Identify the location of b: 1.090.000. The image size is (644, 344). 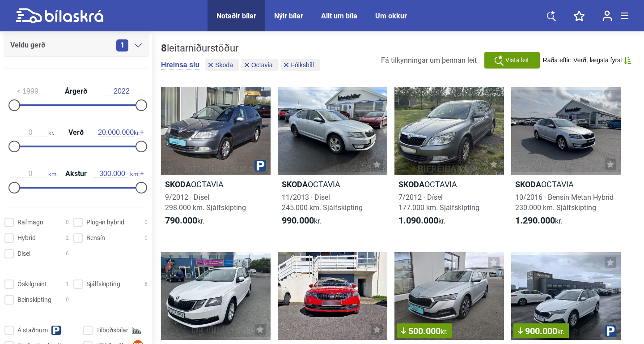
(418, 220).